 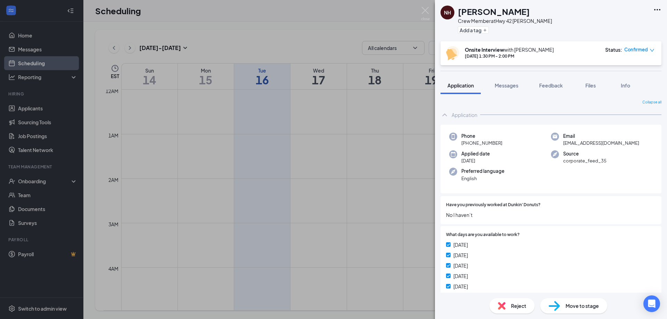 What do you see at coordinates (551, 215) in the screenshot?
I see `span: No I haven’t` at bounding box center [551, 215].